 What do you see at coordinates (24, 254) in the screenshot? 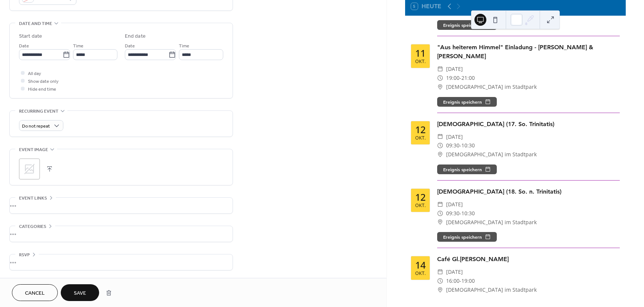
I see `span: RSVP` at bounding box center [24, 254].